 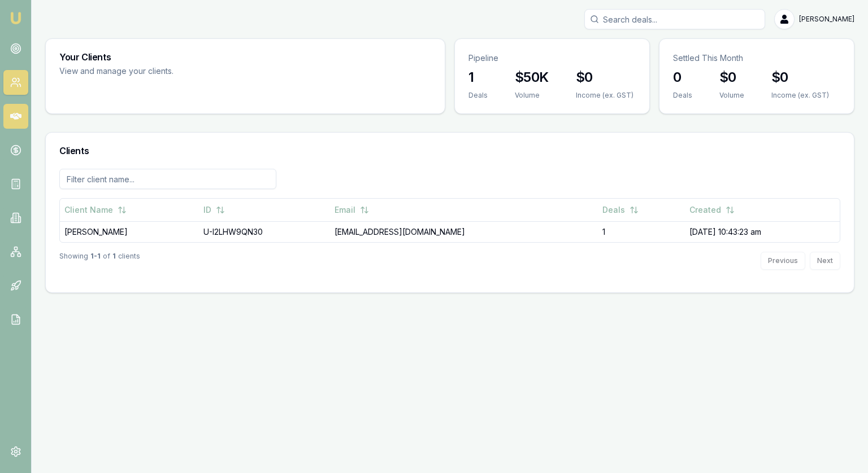 I want to click on input: Search deals, so click(x=675, y=19).